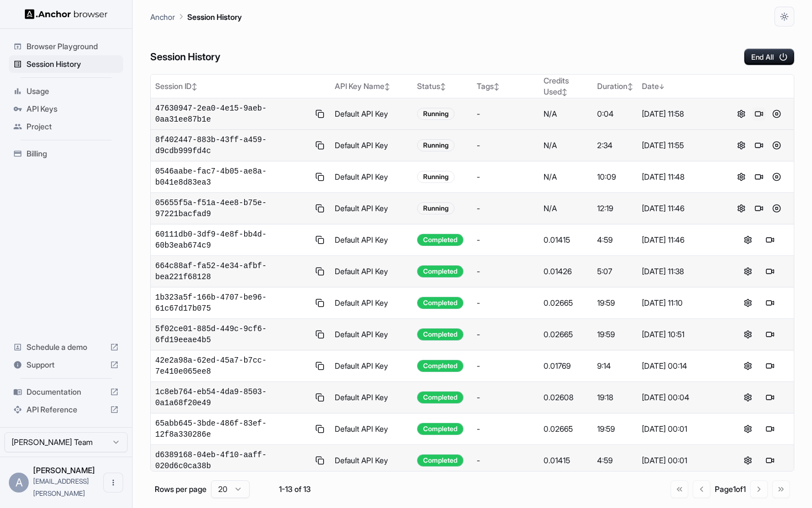 This screenshot has width=812, height=508. What do you see at coordinates (506, 87) in the screenshot?
I see `div: Tags` at bounding box center [506, 87].